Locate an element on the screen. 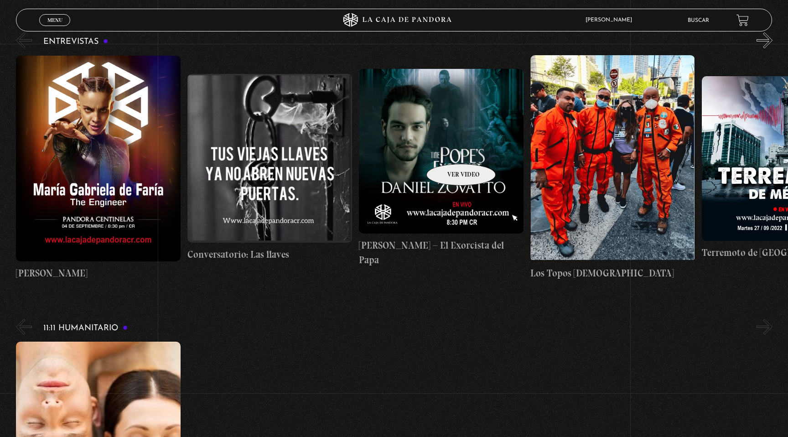 This screenshot has height=437, width=788. a: View your shopping cart is located at coordinates (742, 20).